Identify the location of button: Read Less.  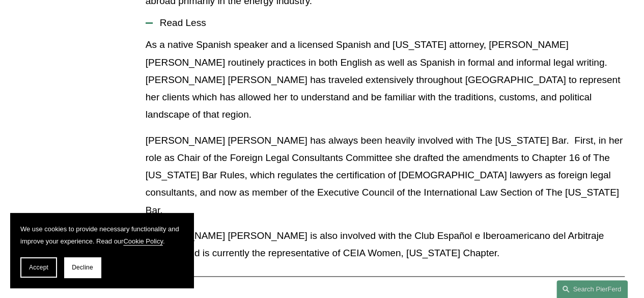
(385, 23).